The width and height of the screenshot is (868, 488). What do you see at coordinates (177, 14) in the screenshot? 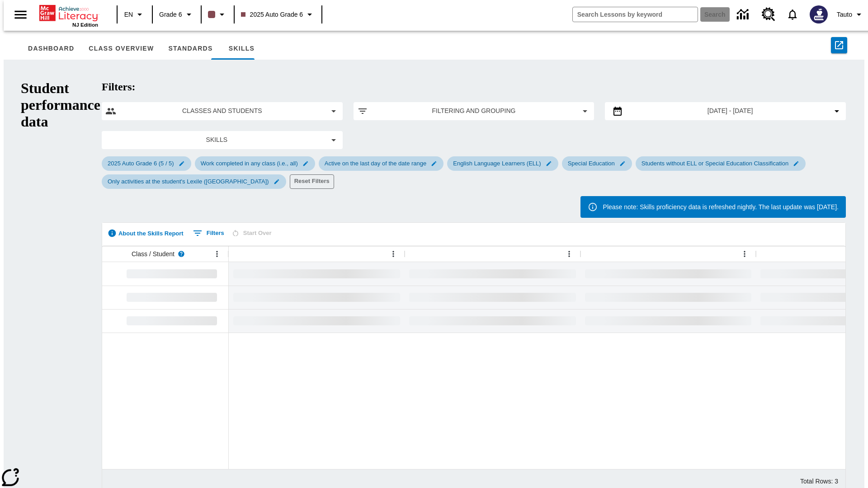
I see `button: Grade: Grade 6, Select a grade` at bounding box center [177, 14].